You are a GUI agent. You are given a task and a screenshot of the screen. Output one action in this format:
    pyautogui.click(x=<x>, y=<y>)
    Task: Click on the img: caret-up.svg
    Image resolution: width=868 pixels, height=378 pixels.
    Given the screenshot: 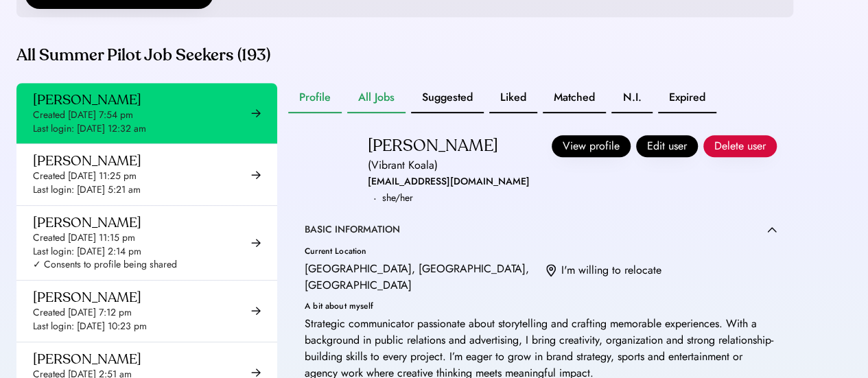 What is the action you would take?
    pyautogui.click(x=772, y=229)
    